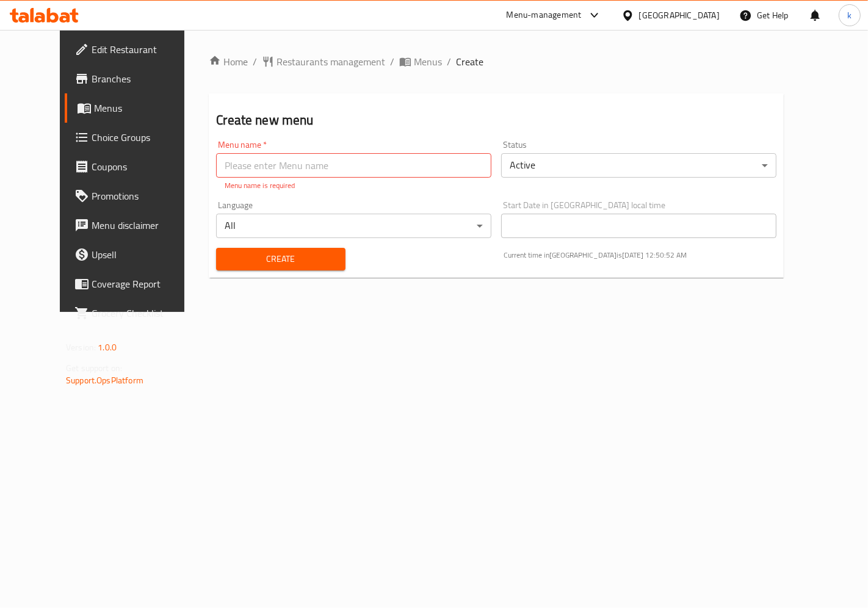  What do you see at coordinates (105, 380) in the screenshot?
I see `a: Support.OpsPlatform` at bounding box center [105, 380].